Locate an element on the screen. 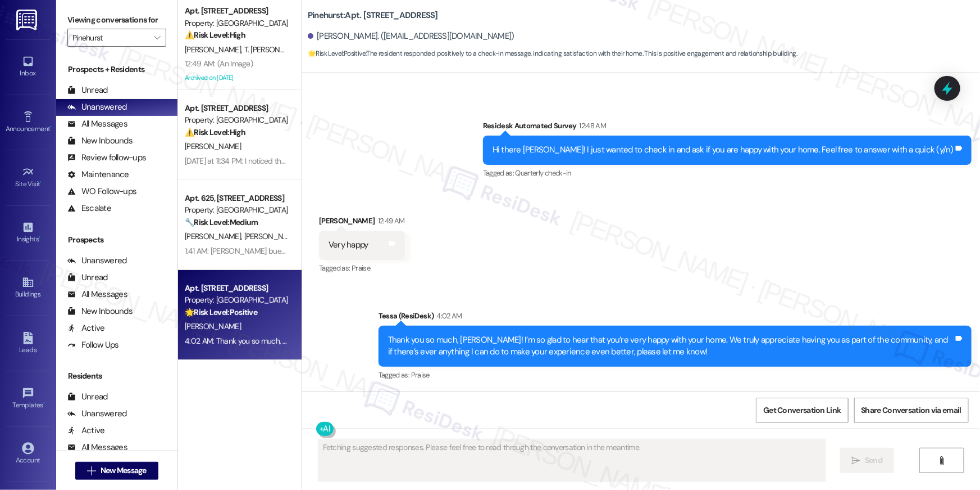 Image resolution: width=980 pixels, height=490 pixels. a: Insights • is located at coordinates (28, 233).